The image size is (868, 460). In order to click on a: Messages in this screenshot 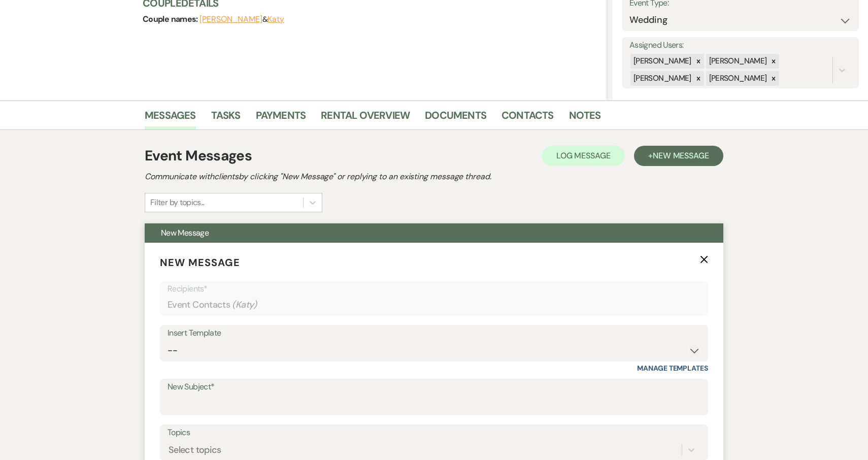, I will do `click(170, 118)`.